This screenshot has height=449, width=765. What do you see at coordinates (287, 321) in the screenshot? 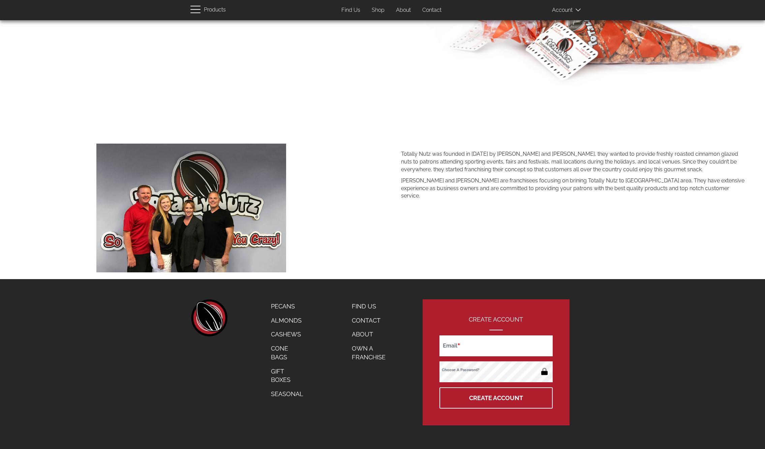
I see `a: Almonds` at bounding box center [287, 321].